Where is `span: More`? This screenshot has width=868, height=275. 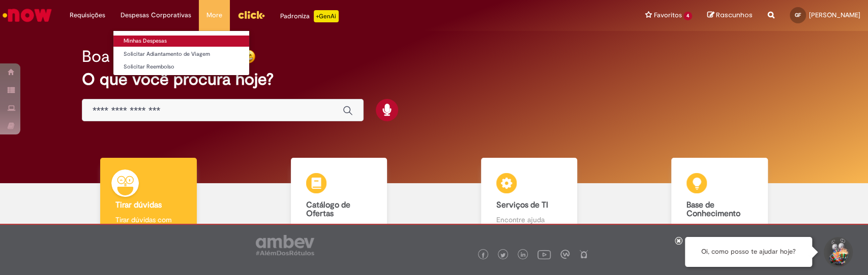 span: More is located at coordinates (214, 15).